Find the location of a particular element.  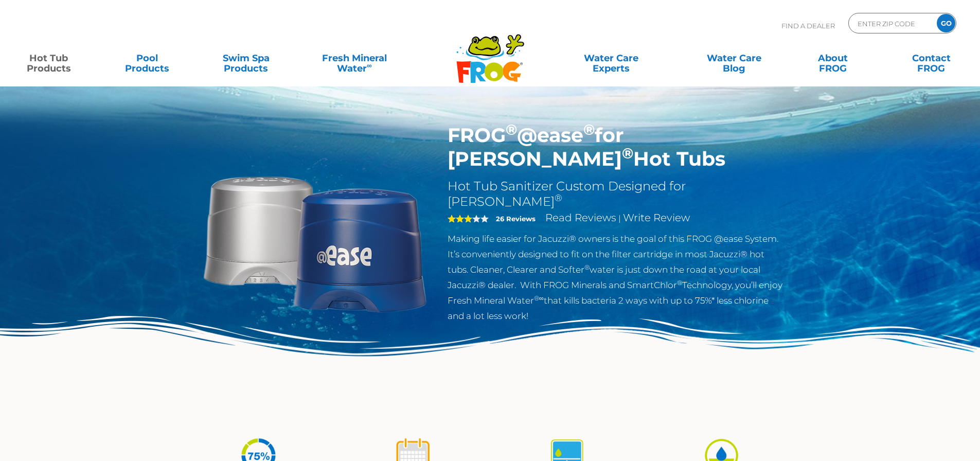

a: ContactFROG is located at coordinates (931, 58).